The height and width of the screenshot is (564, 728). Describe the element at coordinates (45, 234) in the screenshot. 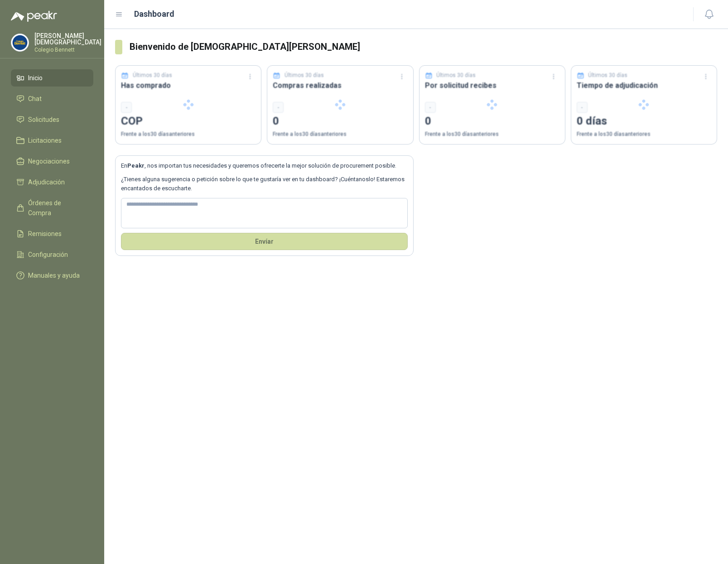

I see `span: Remisiones` at that location.